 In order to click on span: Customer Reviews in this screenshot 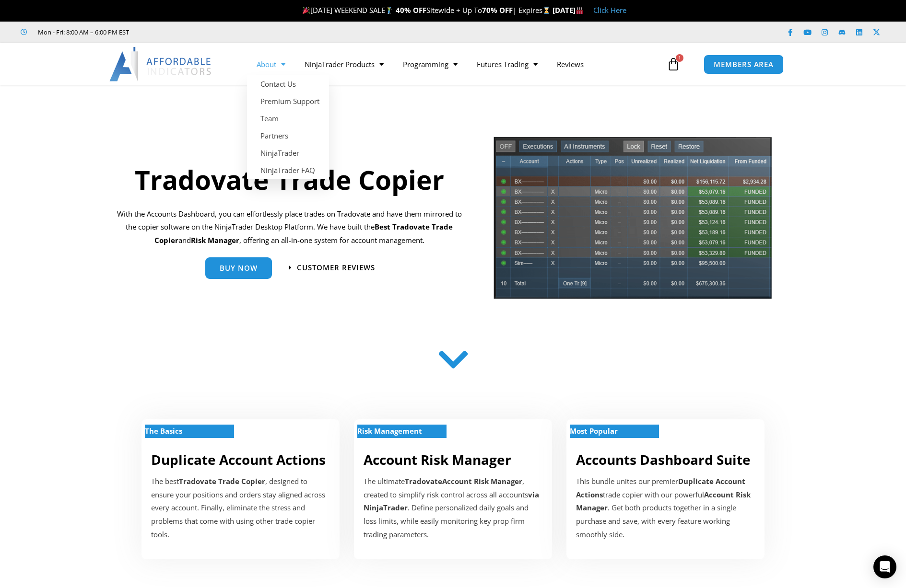, I will do `click(336, 268)`.